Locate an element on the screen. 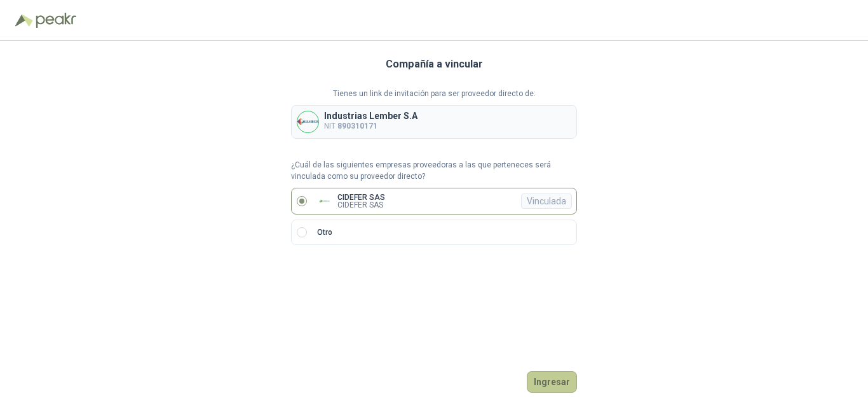 The width and height of the screenshot is (868, 408). p: NIT is located at coordinates (371, 126).